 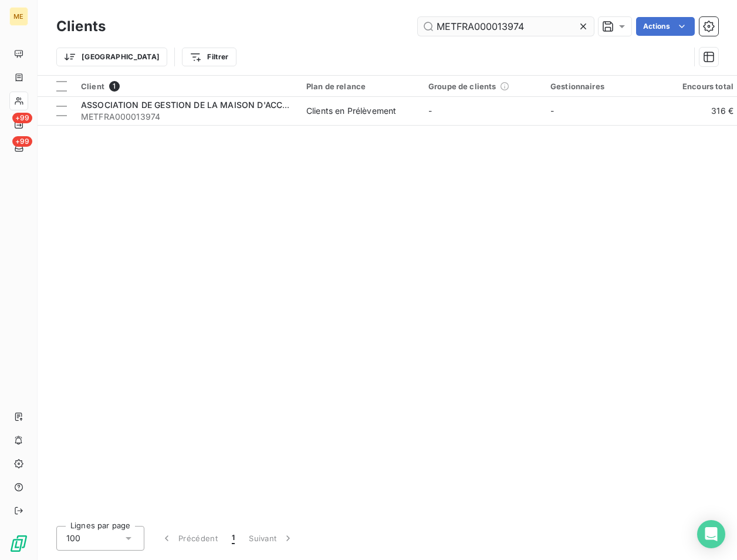 What do you see at coordinates (81, 26) in the screenshot?
I see `h3: Clients` at bounding box center [81, 26].